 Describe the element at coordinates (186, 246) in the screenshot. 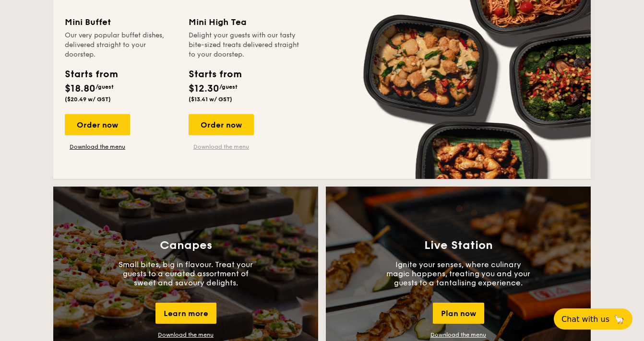

I see `h3: Canapes` at that location.